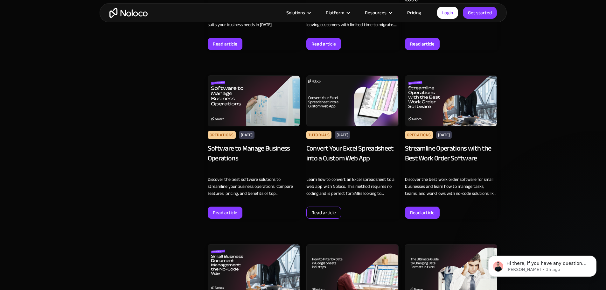 The width and height of the screenshot is (606, 290). Describe the element at coordinates (414, 13) in the screenshot. I see `a: Pricing` at that location.